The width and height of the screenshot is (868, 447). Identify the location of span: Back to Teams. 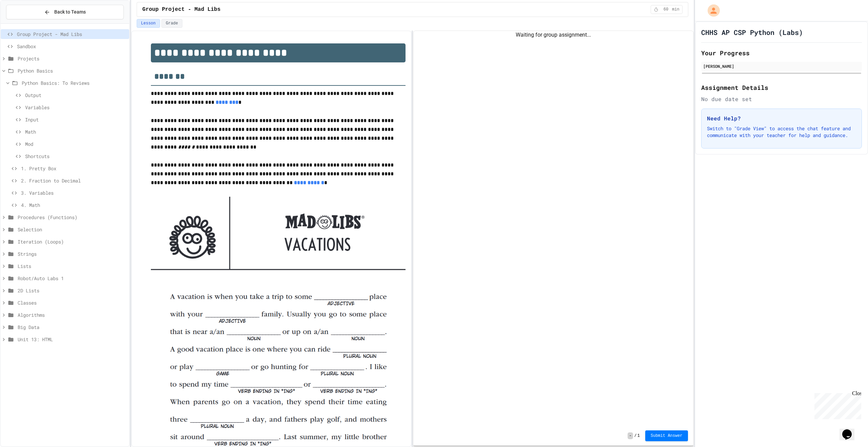
(70, 12).